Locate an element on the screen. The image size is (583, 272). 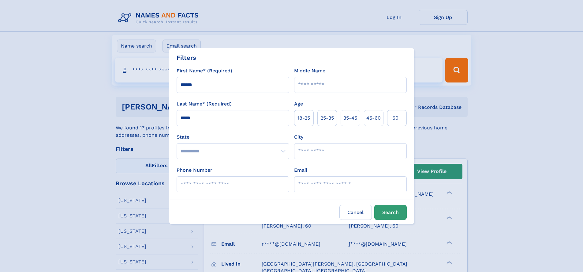
label: Cancel is located at coordinates (356, 212).